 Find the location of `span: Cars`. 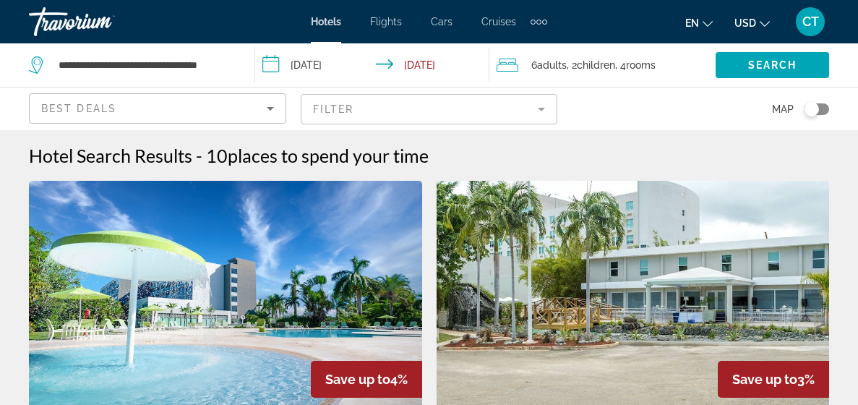

span: Cars is located at coordinates (442, 22).